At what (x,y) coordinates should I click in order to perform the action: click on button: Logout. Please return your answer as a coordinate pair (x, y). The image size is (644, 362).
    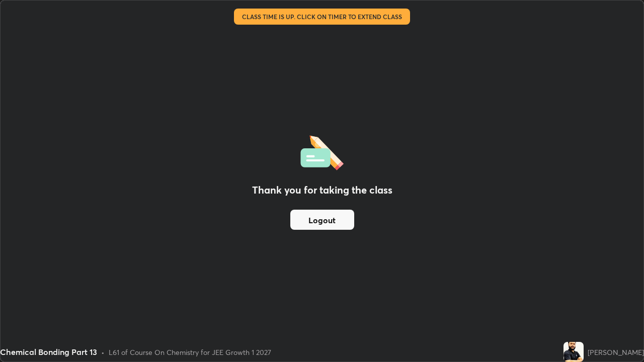
    Looking at the image, I should click on (322, 220).